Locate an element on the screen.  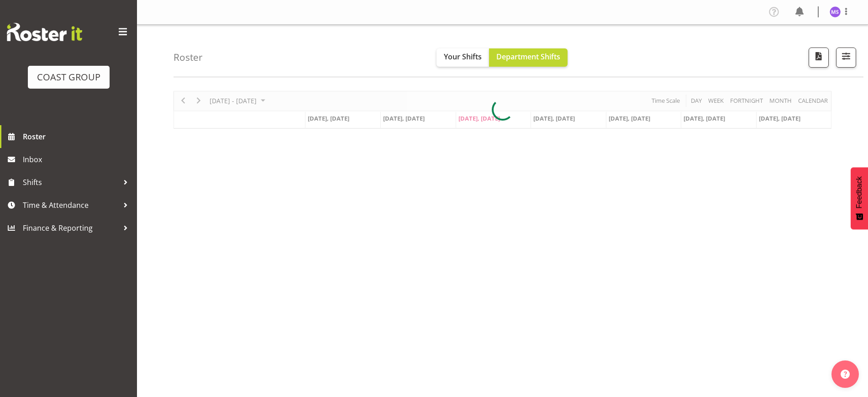
img: help-xxl-2.png is located at coordinates (845, 375).